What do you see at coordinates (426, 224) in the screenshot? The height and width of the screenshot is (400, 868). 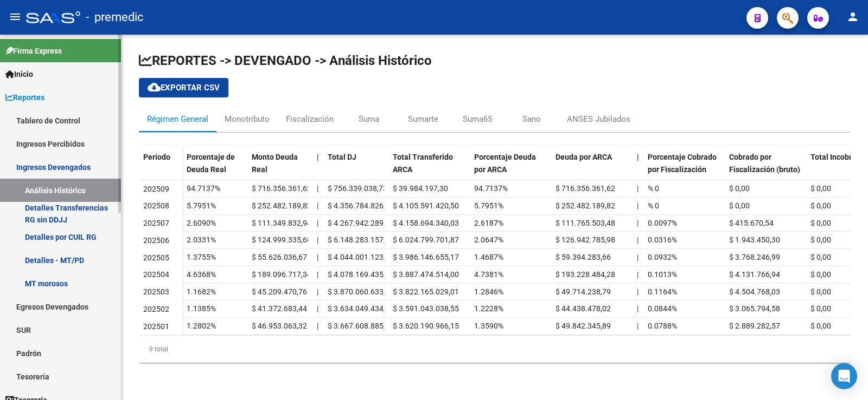 I see `span: $ 4.158.694.340,03` at bounding box center [426, 224].